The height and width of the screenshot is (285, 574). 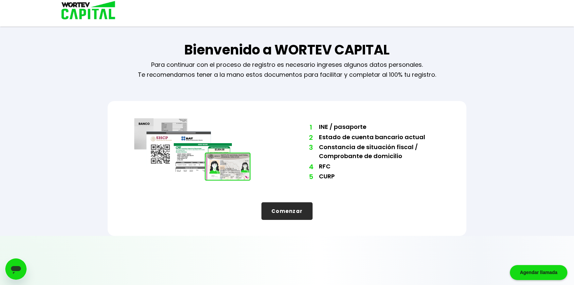 I want to click on li: INE / pasaporte, so click(x=379, y=127).